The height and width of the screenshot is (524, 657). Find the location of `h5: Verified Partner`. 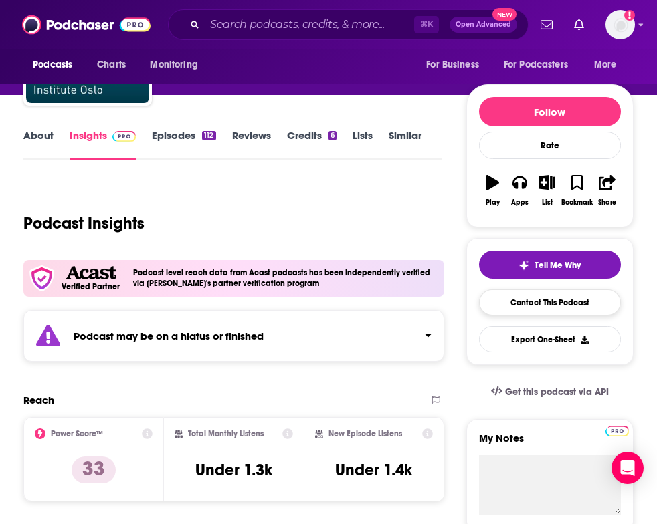

h5: Verified Partner is located at coordinates (90, 287).